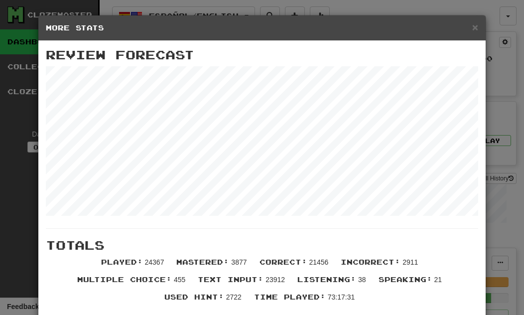 This screenshot has width=524, height=315. I want to click on li: 24367, so click(134, 266).